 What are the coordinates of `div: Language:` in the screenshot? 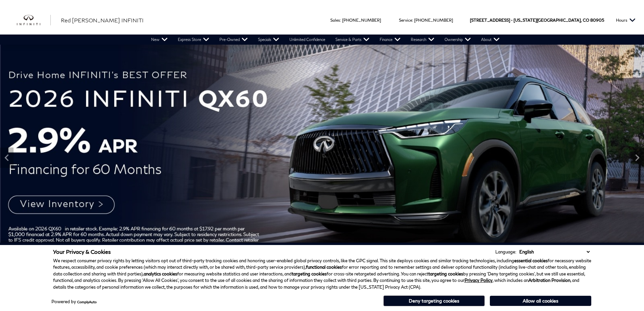 It's located at (506, 252).